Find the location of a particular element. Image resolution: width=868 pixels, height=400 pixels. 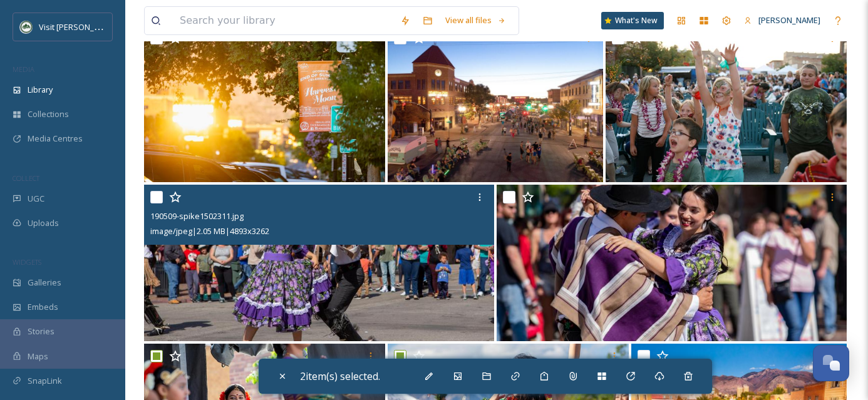

span: Galleries is located at coordinates (45, 282).